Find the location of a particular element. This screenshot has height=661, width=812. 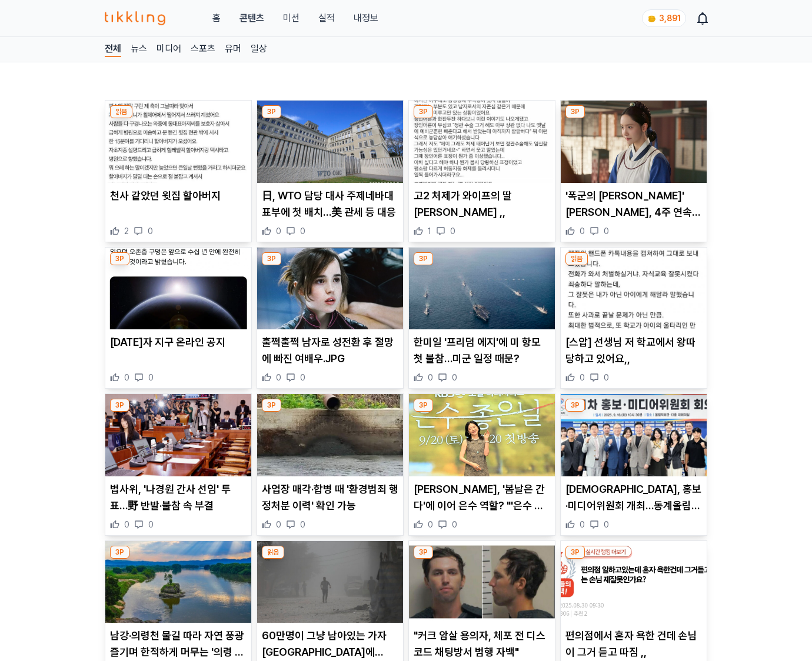

a: 홈 is located at coordinates (216, 18).